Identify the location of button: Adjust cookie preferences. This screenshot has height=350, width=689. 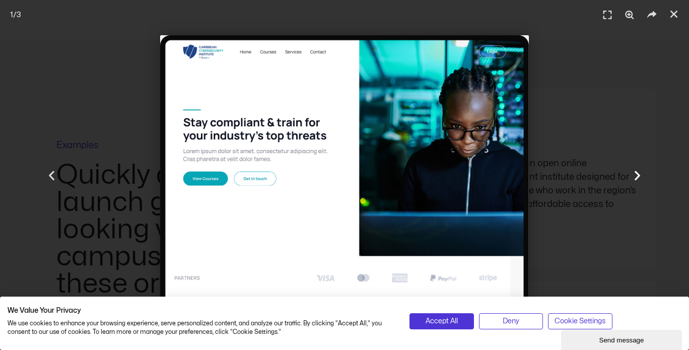
(580, 321).